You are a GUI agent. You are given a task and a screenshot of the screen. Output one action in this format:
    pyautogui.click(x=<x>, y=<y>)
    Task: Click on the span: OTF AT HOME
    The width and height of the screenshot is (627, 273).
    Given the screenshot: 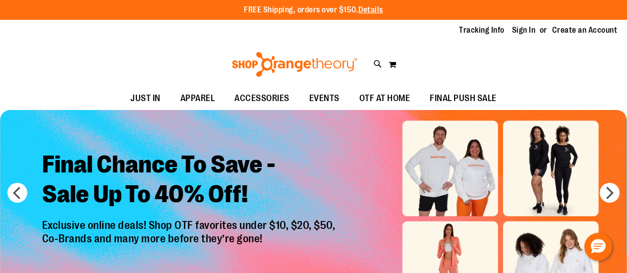 What is the action you would take?
    pyautogui.click(x=384, y=98)
    